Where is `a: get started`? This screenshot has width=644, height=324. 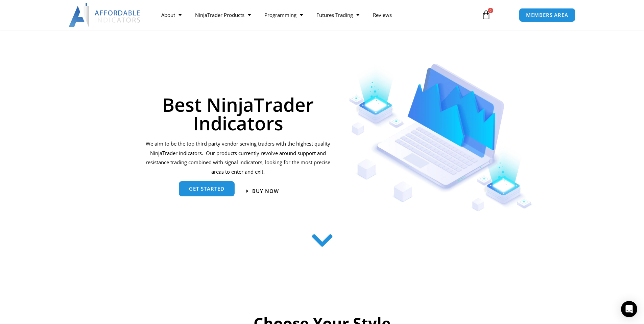
a: get started is located at coordinates (206, 188).